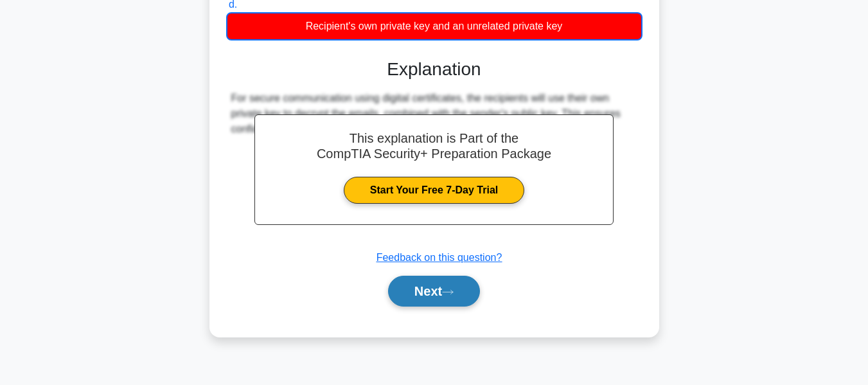 This screenshot has width=868, height=385. I want to click on h3: Explanation, so click(434, 69).